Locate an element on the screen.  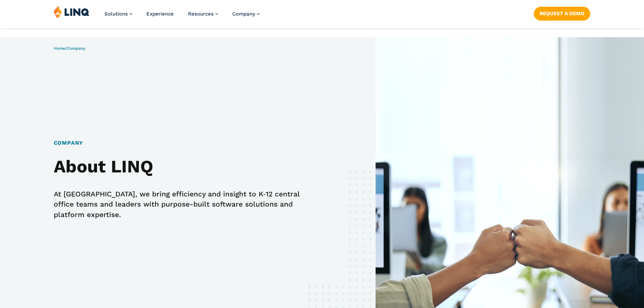
nav: Button Navigation is located at coordinates (562, 12).